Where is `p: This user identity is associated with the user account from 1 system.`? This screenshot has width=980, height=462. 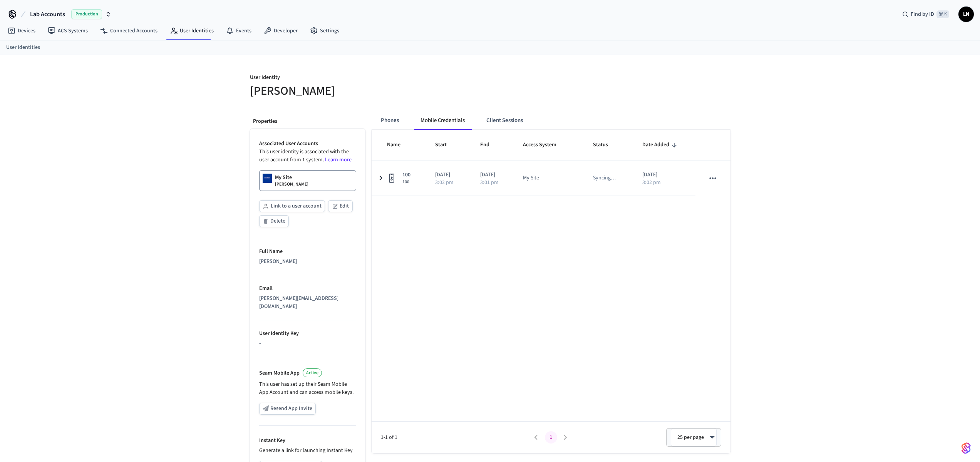 p: This user identity is associated with the user account from 1 system. is located at coordinates (307, 156).